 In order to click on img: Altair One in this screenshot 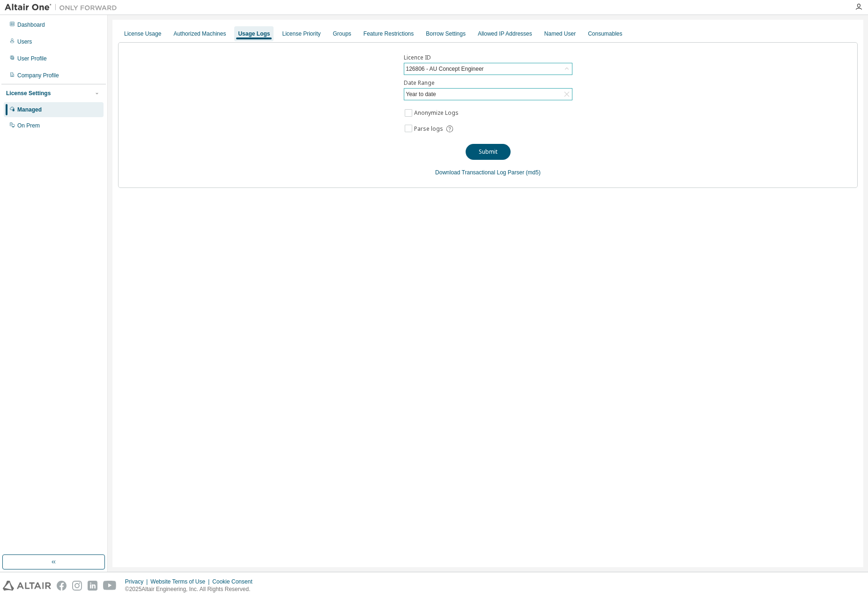, I will do `click(63, 8)`.